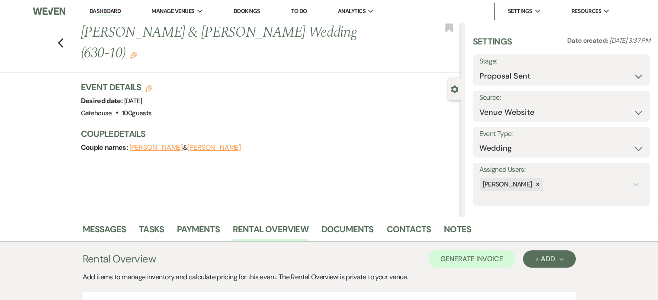 The width and height of the screenshot is (658, 300). Describe the element at coordinates (347, 232) in the screenshot. I see `a: Documents` at that location.